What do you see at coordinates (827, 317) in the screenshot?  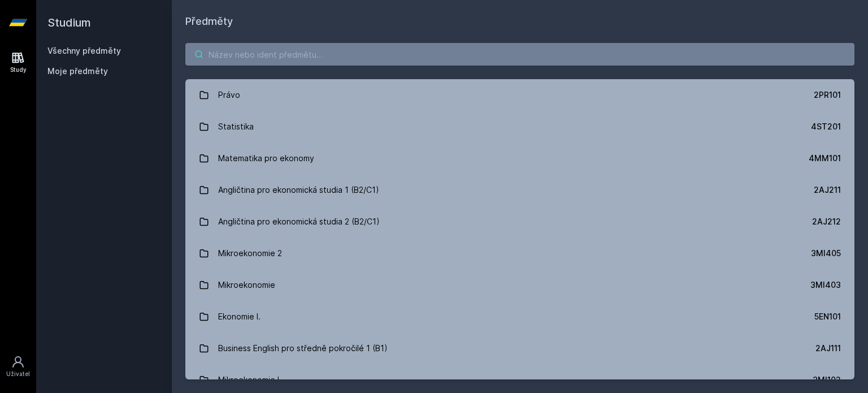 I see `div: 5EN101` at bounding box center [827, 317].